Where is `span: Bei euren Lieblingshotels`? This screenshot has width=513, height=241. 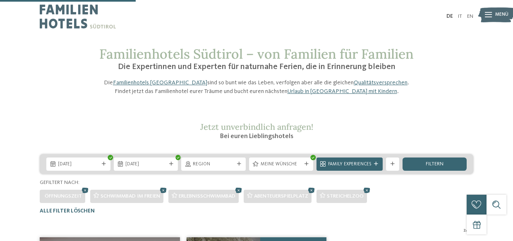 span: Bei euren Lieblingshotels is located at coordinates (257, 137).